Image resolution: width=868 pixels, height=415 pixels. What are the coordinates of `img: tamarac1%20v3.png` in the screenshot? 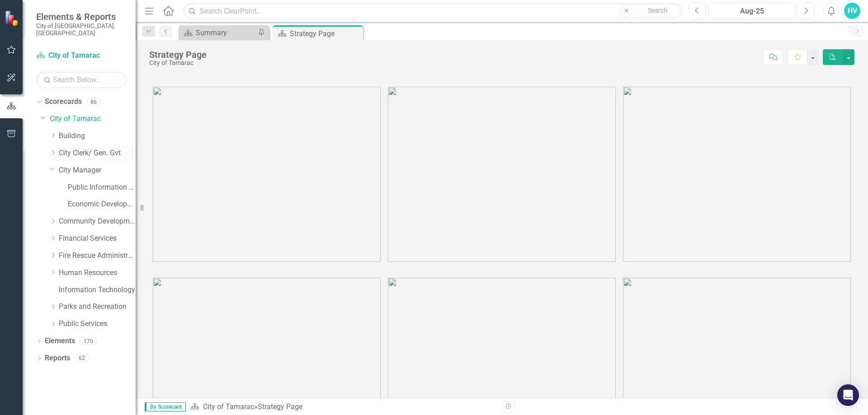 It's located at (266, 175).